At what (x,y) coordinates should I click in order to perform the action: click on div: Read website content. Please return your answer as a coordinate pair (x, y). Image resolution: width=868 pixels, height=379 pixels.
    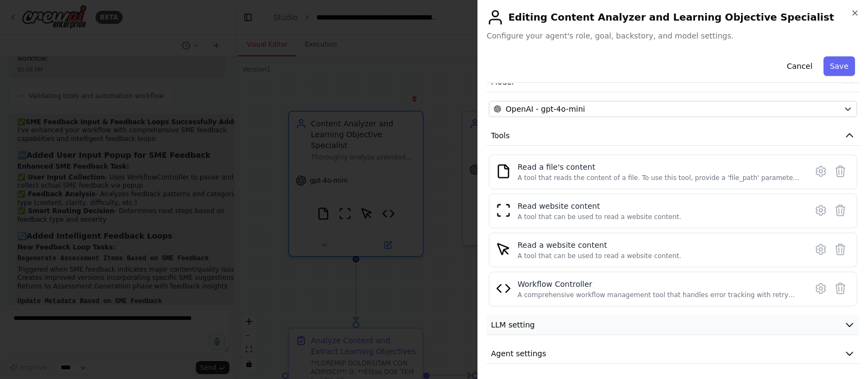
    Looking at the image, I should click on (599, 206).